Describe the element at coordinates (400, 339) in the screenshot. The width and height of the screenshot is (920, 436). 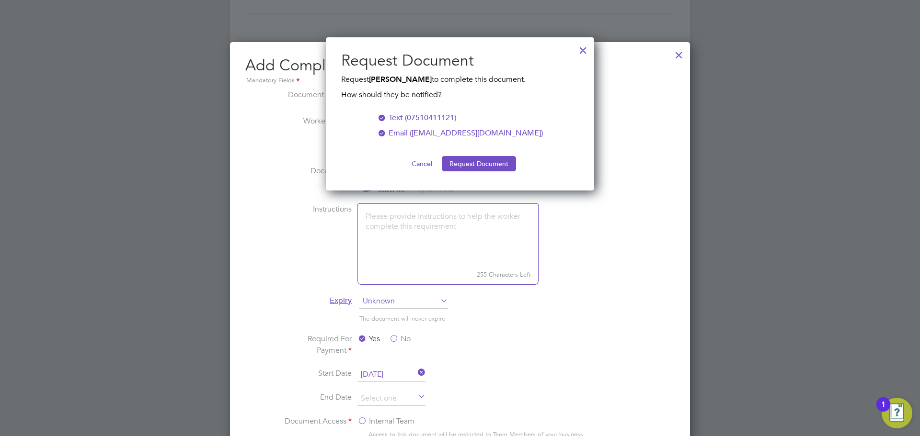
I see `label: No` at that location.